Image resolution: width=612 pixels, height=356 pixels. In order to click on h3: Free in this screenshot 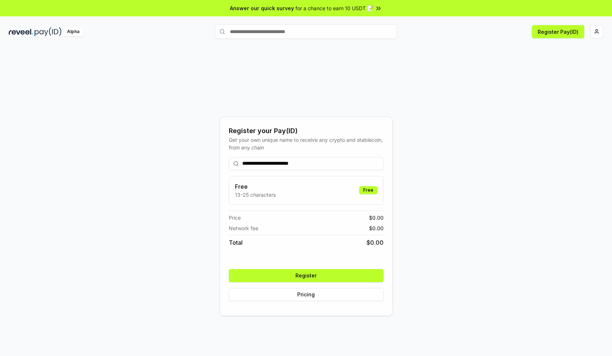, I will do `click(255, 187)`.